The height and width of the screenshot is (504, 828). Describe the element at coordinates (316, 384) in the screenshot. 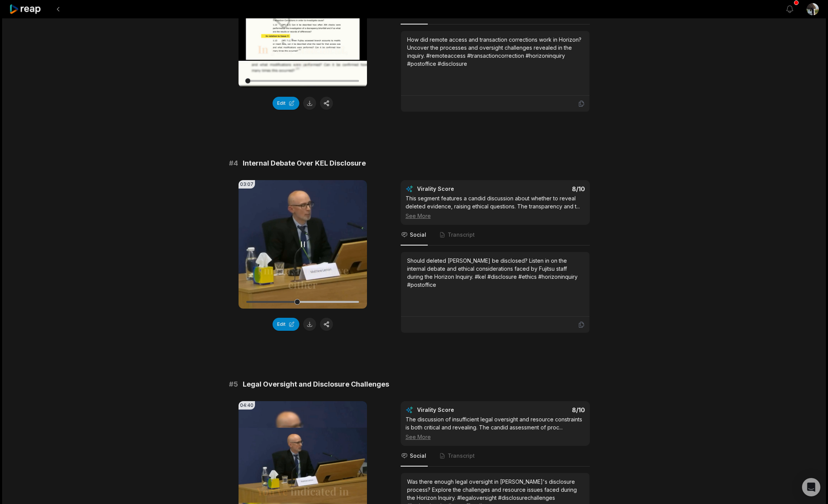

I see `span: Legal Oversight and Disclosure Challenges` at that location.